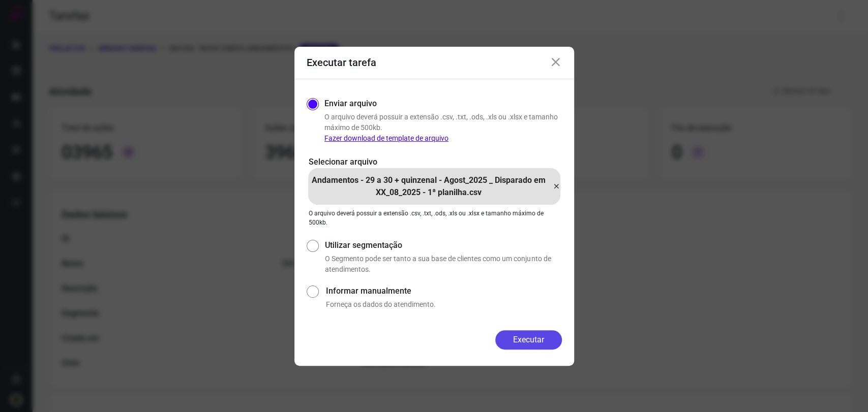  I want to click on p: Selecionar arquivo, so click(435, 162).